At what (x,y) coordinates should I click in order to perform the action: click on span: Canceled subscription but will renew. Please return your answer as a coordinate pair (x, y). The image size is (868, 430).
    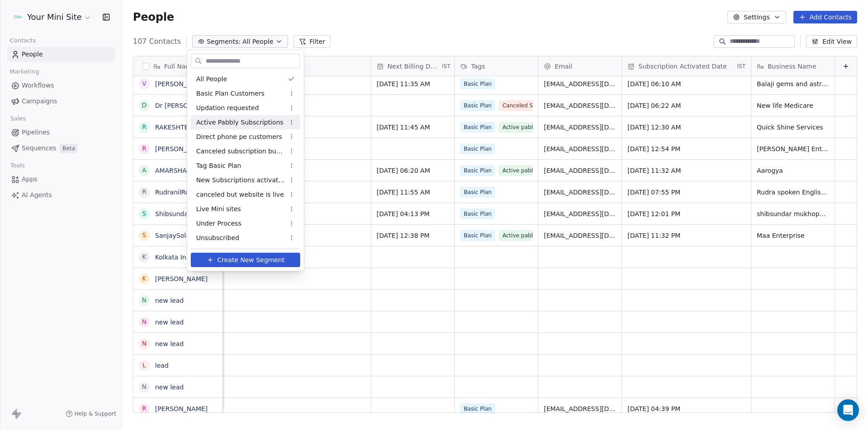
    Looking at the image, I should click on (240, 151).